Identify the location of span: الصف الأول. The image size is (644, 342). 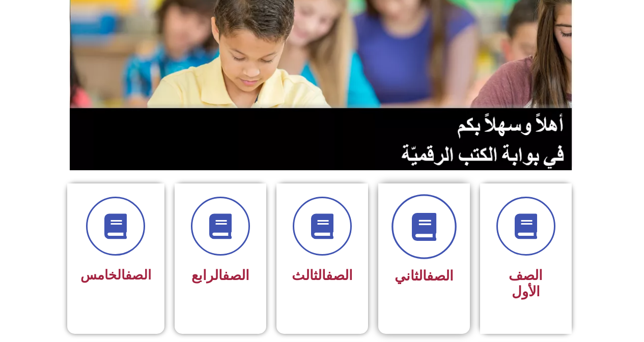
(525, 284).